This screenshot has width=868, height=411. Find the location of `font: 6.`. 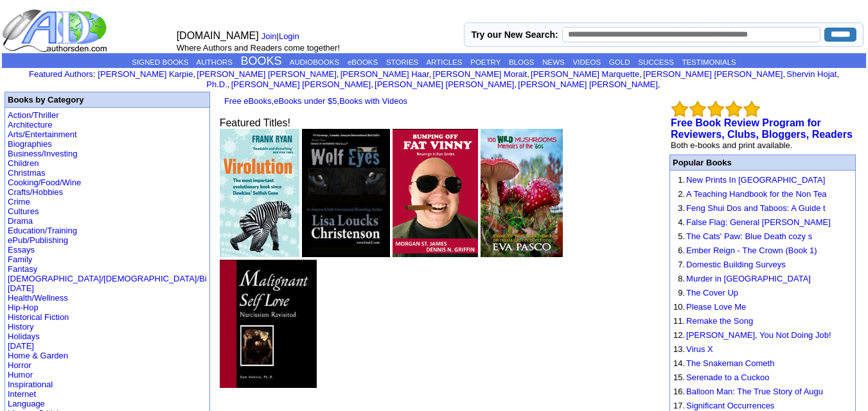

font: 6. is located at coordinates (681, 251).